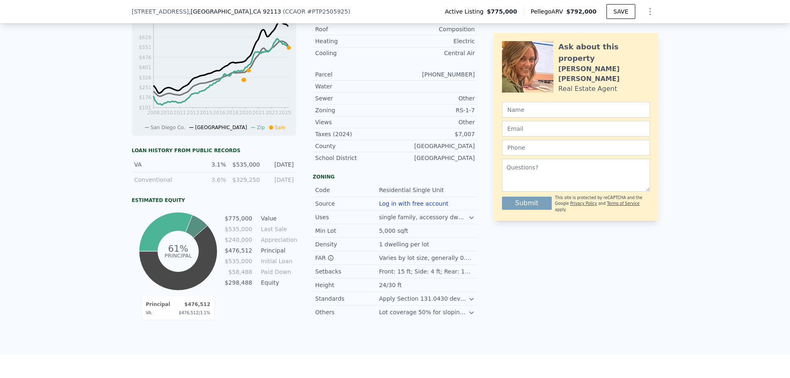 This screenshot has height=378, width=790. Describe the element at coordinates (238, 283) in the screenshot. I see `td: $298,488` at that location.